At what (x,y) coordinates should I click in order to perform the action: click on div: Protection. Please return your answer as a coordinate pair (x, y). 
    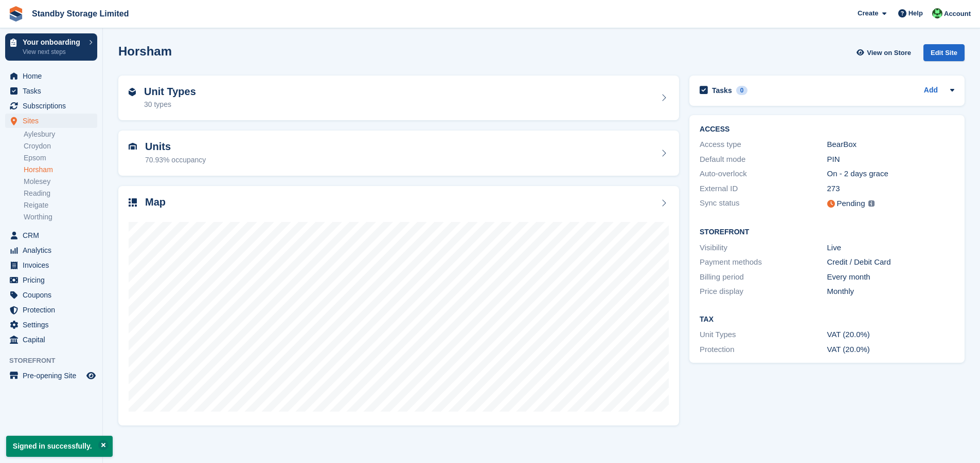
    Looking at the image, I should click on (763, 350).